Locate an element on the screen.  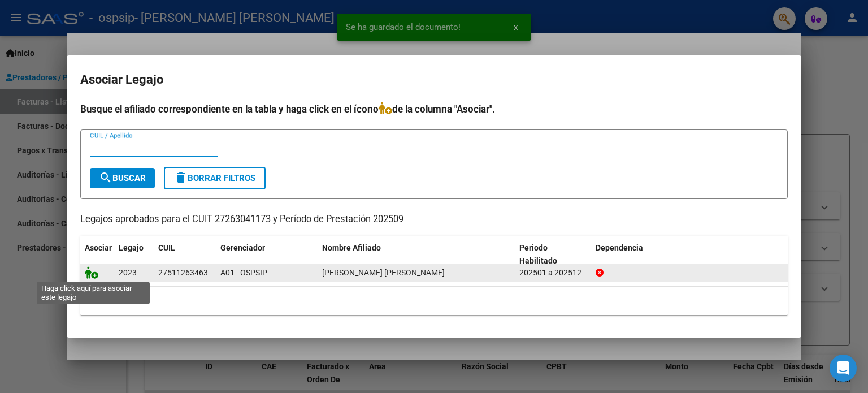
datatable-header-cell: Gerenciador is located at coordinates (267, 255).